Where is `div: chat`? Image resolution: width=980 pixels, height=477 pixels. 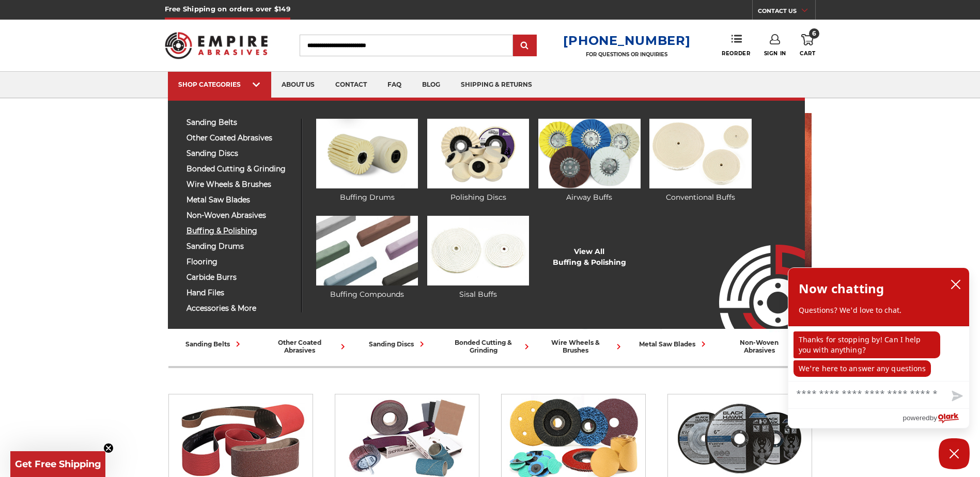
div: chat is located at coordinates (879, 354).